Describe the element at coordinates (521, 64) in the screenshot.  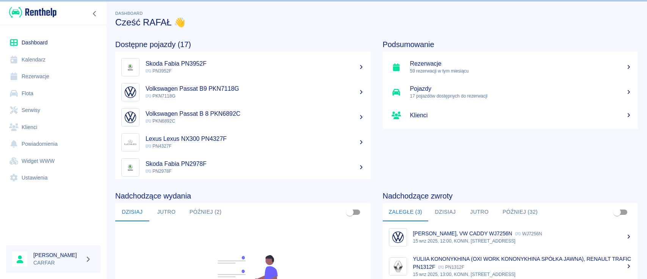
I see `h5: Rezerwacje` at that location.